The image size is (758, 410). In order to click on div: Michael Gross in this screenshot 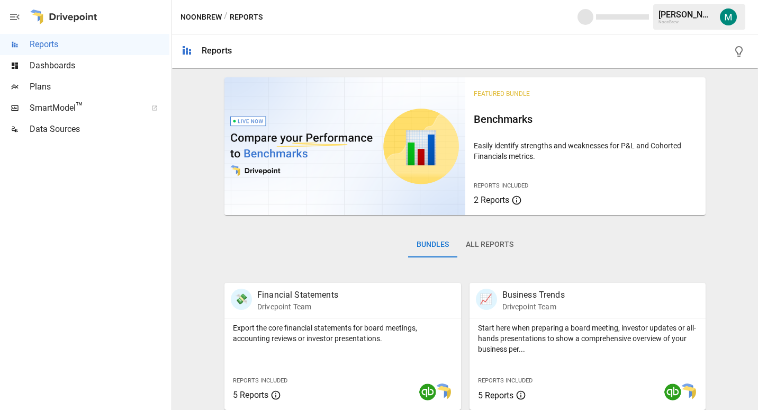, I will do `click(728, 17)`.